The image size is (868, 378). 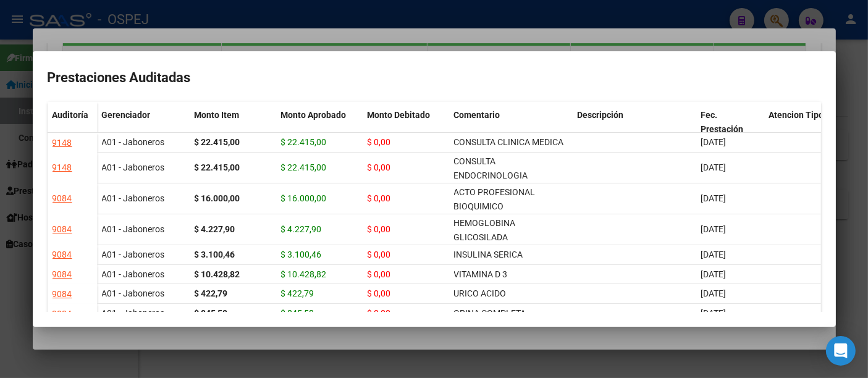 I want to click on datatable-header-cell: Gerenciador, so click(x=144, y=128).